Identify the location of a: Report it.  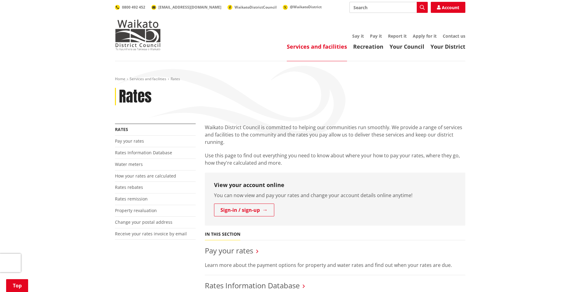
(397, 36).